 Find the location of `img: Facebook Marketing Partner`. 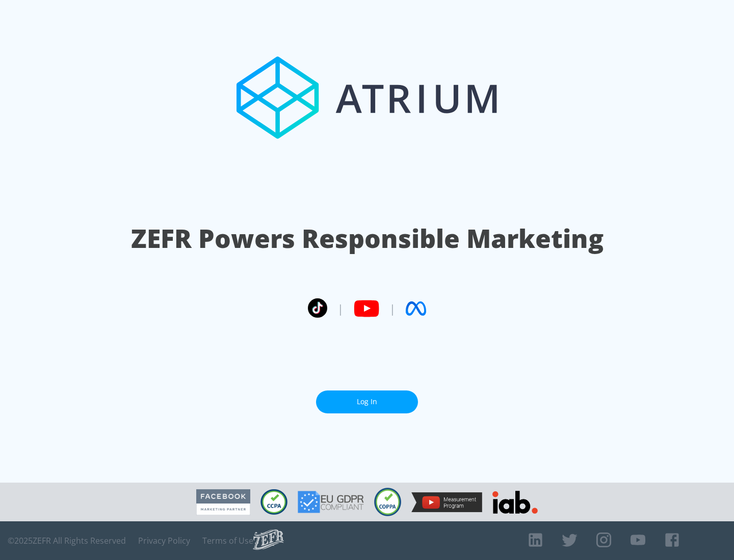

img: Facebook Marketing Partner is located at coordinates (223, 502).